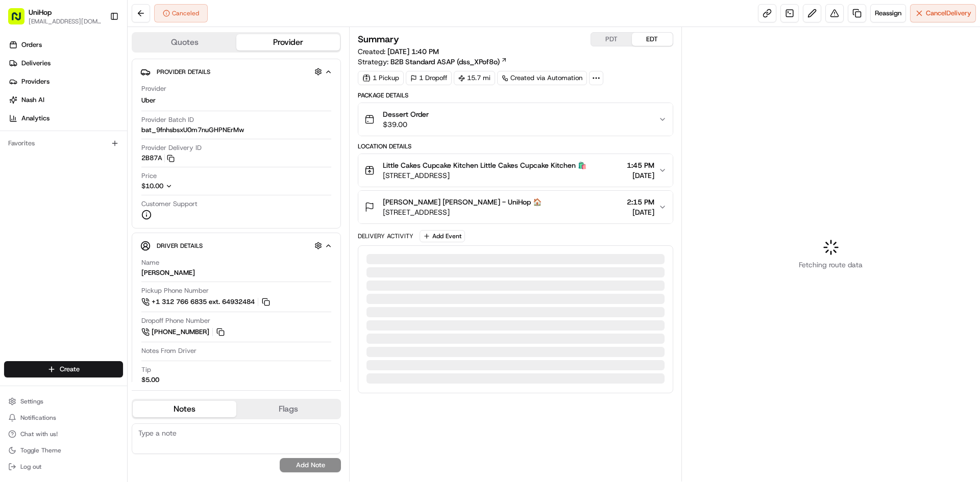  What do you see at coordinates (203, 302) in the screenshot?
I see `span: +1 312 766 6835 ext. 64932484` at bounding box center [203, 302].